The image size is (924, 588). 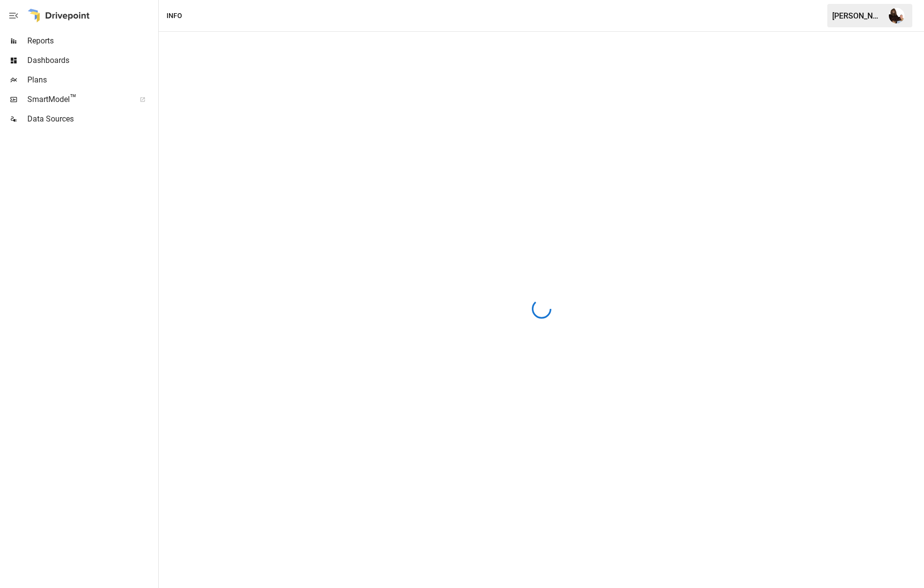 I want to click on span: ™, so click(x=73, y=99).